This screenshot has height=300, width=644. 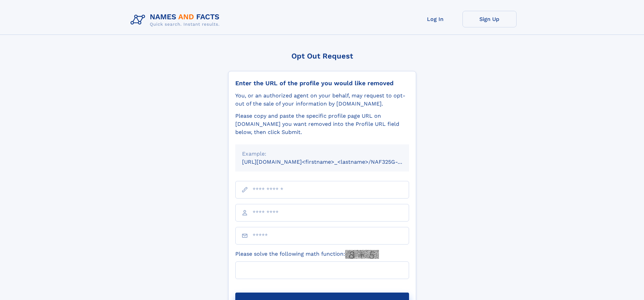 What do you see at coordinates (322, 83) in the screenshot?
I see `div: Enter the URL of the profile you would like removed` at bounding box center [322, 83].